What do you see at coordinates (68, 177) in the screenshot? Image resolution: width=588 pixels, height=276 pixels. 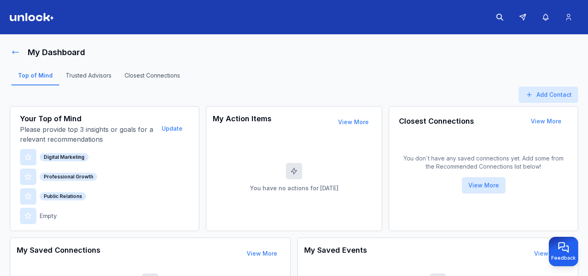 I see `div: Professional Growth` at bounding box center [68, 177].